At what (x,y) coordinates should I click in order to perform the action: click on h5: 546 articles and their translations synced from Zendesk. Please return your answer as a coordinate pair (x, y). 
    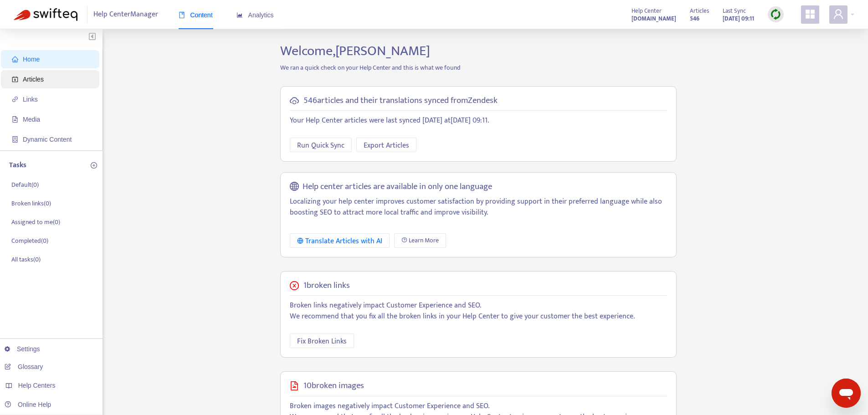
    Looking at the image, I should click on (400, 101).